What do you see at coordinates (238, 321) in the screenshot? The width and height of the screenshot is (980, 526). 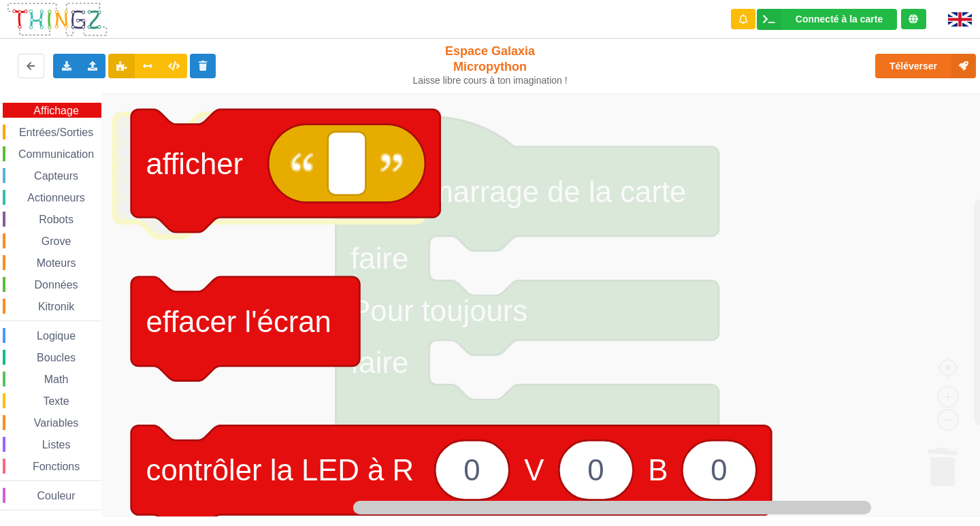 I see `text: effacer l'écran` at bounding box center [238, 321].